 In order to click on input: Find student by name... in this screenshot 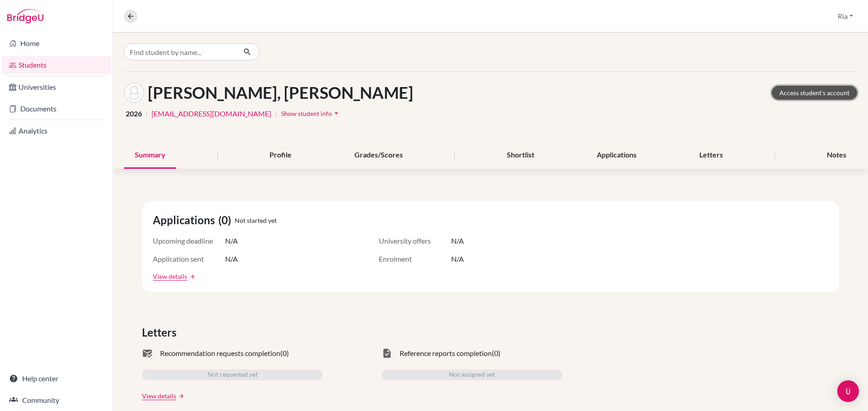, I will do `click(180, 52)`.